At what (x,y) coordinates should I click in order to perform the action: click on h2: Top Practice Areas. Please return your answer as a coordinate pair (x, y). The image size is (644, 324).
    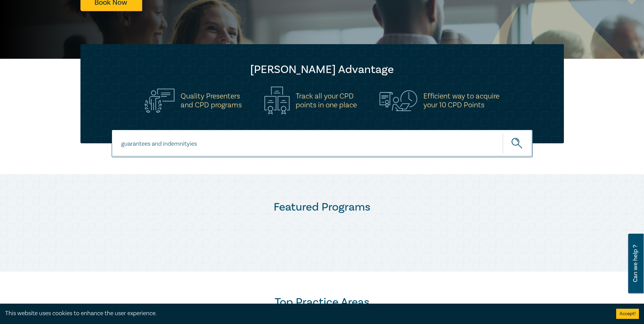
    Looking at the image, I should click on (322, 302).